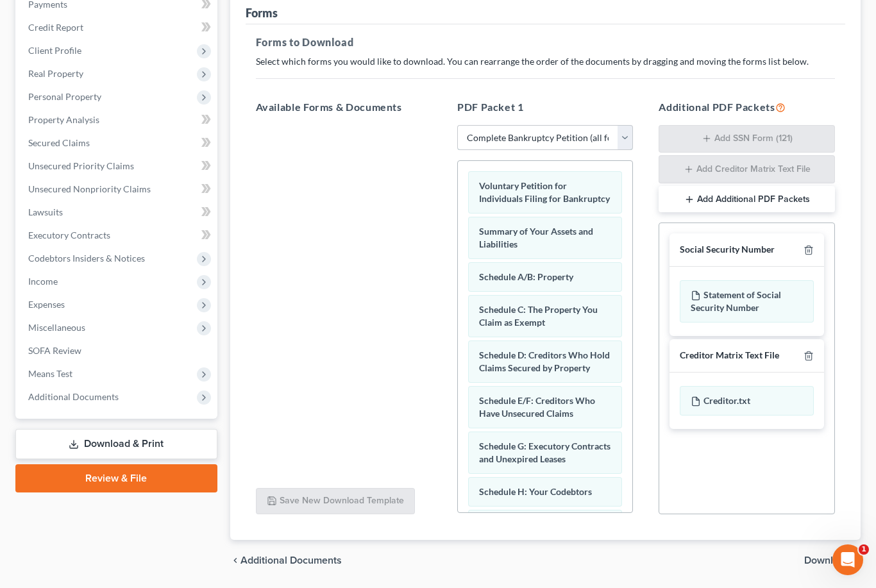 The height and width of the screenshot is (588, 876). I want to click on h5: Forms to Download, so click(546, 43).